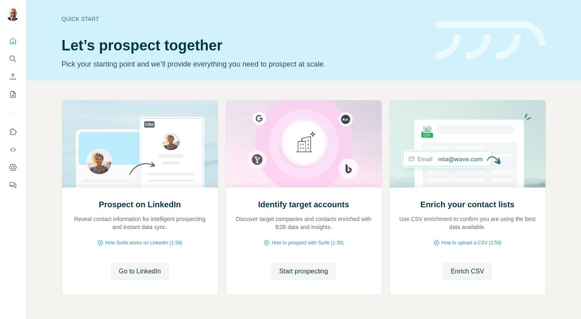 The image size is (581, 319). What do you see at coordinates (140, 205) in the screenshot?
I see `h2: Prospect on LinkedIn` at bounding box center [140, 205].